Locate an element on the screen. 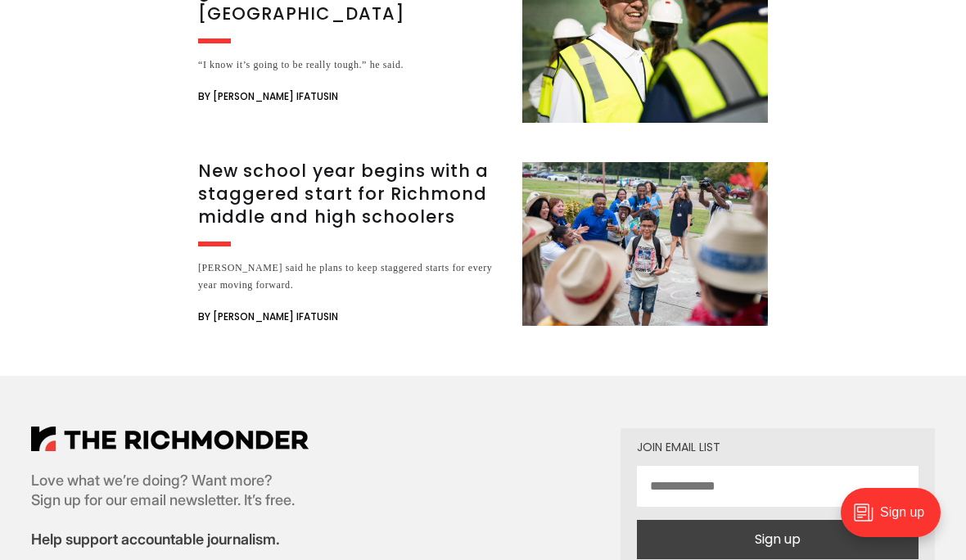 Image resolution: width=966 pixels, height=560 pixels. img: New school year begins with a staggered start for Richmond middle and high schoolers is located at coordinates (645, 244).